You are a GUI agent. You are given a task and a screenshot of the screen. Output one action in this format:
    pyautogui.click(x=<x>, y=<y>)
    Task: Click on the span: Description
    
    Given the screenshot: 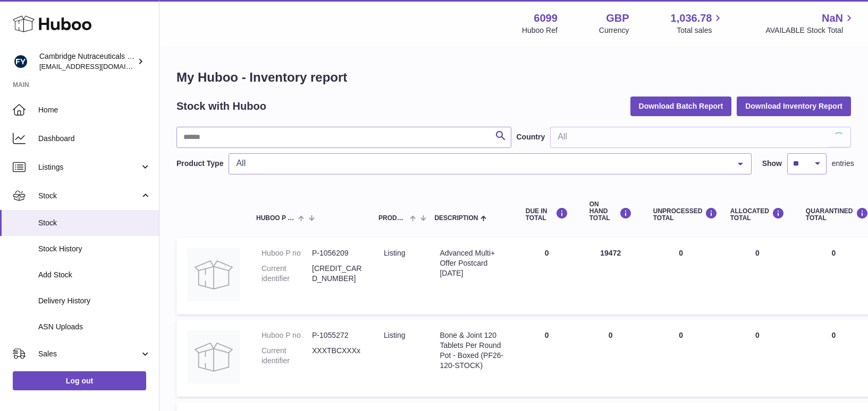 What is the action you would take?
    pyautogui.click(x=456, y=218)
    